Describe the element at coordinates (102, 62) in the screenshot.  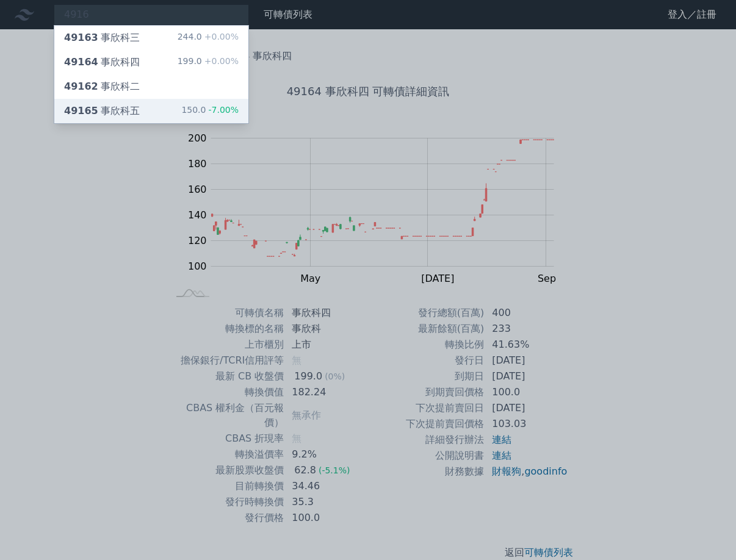
I see `div: 事欣科四` at that location.